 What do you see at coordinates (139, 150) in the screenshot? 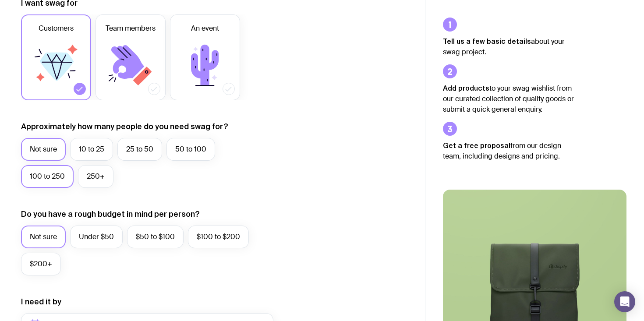
I see `label: 25 to 50` at bounding box center [139, 150].